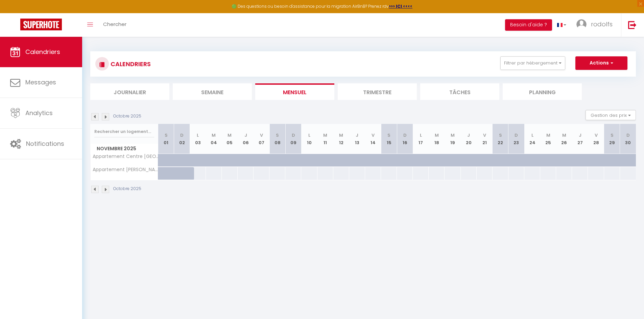 The image size is (644, 319). What do you see at coordinates (542, 92) in the screenshot?
I see `li: Planning` at bounding box center [542, 92].